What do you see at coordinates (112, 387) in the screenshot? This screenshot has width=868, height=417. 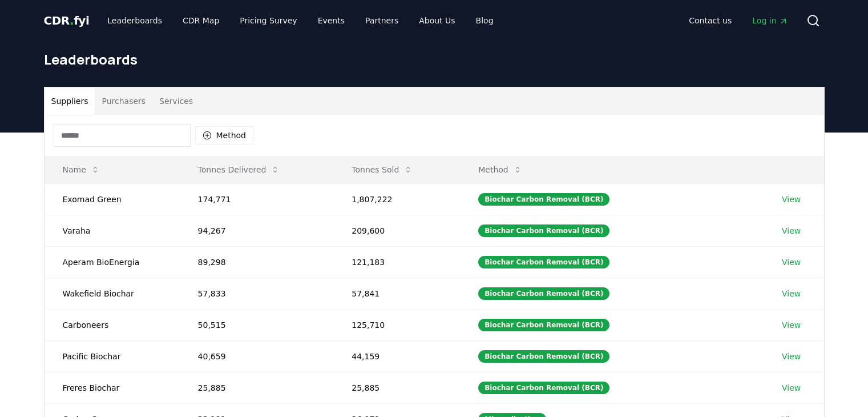 I see `td: Freres Biochar` at bounding box center [112, 387].